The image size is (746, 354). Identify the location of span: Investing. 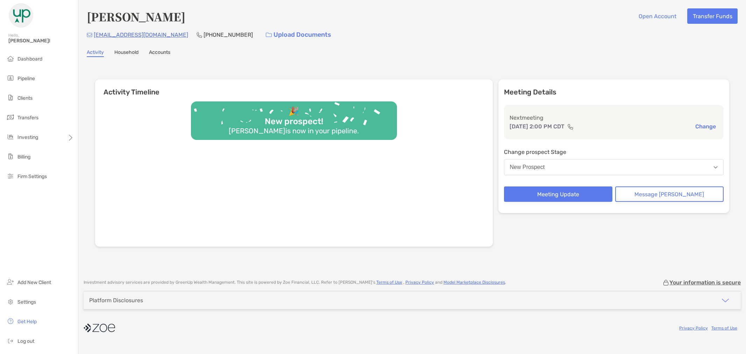
(28, 137).